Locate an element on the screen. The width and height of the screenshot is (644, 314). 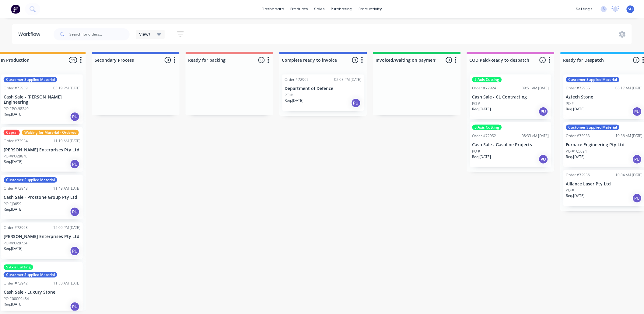
div: productivity is located at coordinates (370, 9).